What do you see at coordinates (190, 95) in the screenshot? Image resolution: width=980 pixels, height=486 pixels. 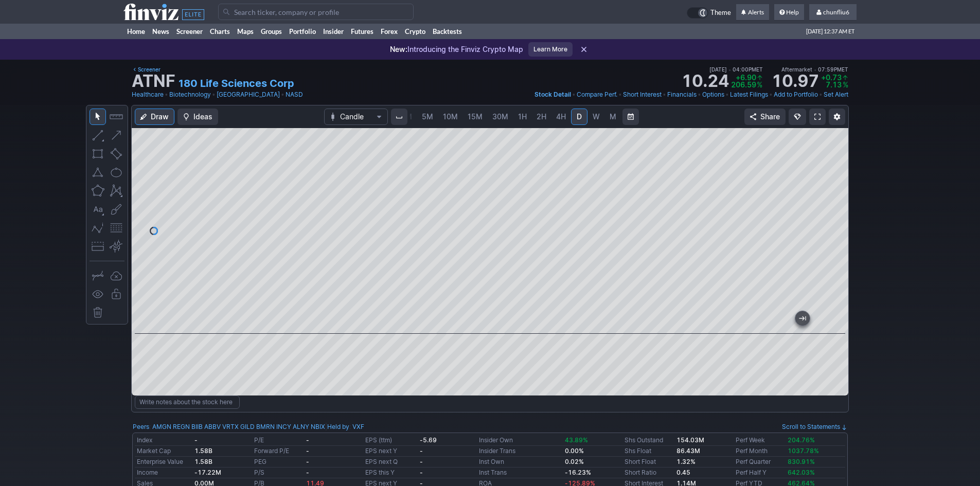 I see `a: Biotechnology` at bounding box center [190, 95].